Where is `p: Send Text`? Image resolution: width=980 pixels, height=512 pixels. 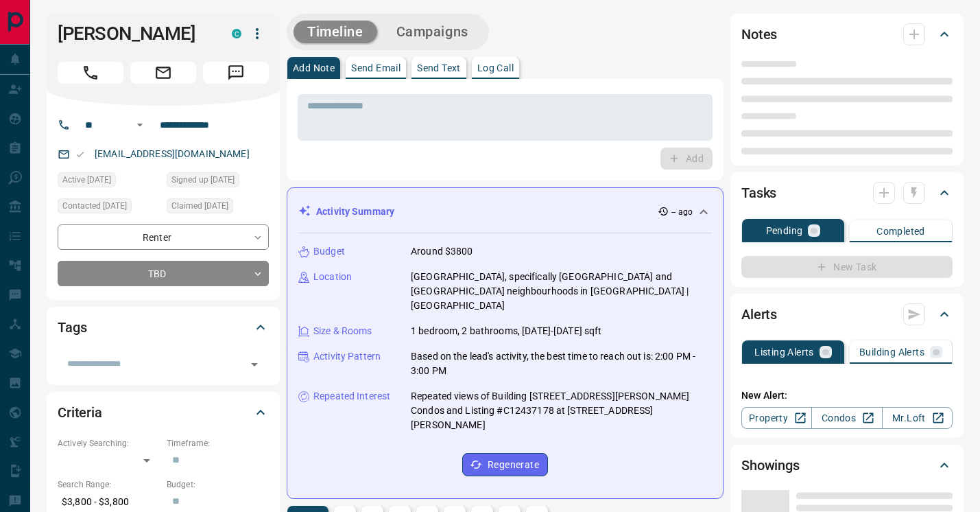
p: Send Text is located at coordinates (439, 68).